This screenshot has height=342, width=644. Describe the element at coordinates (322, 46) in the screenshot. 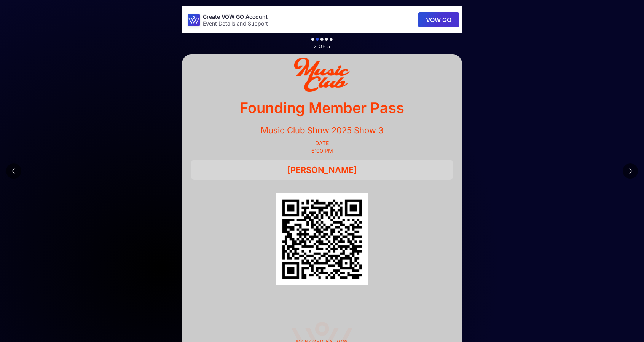

I see `p: 2 of 5` at that location.